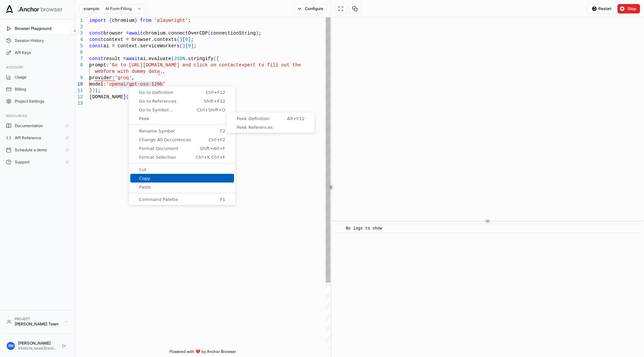  I want to click on span: Project Settings, so click(42, 101).